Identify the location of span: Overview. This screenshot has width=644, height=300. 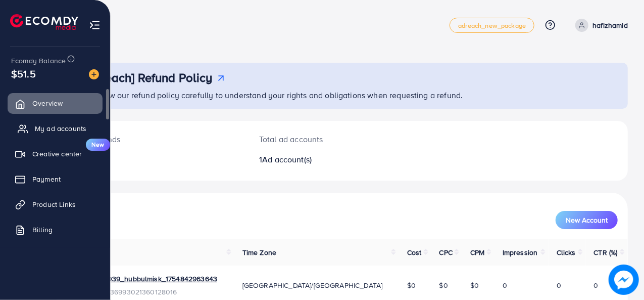
(48, 103).